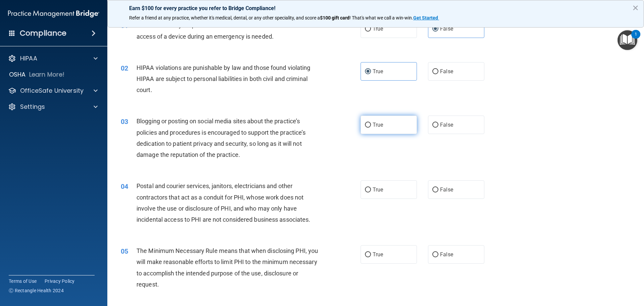 The height and width of the screenshot is (306, 644). Describe the element at coordinates (52, 91) in the screenshot. I see `p: OfficeSafe University` at that location.